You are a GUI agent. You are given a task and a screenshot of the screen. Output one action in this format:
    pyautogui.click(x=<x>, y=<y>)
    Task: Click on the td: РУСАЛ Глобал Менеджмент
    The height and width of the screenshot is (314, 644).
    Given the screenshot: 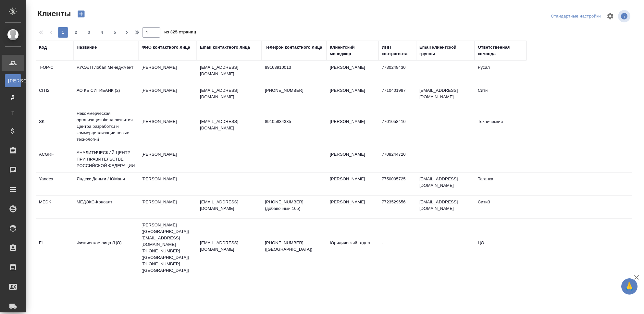 What is the action you would take?
    pyautogui.click(x=106, y=72)
    